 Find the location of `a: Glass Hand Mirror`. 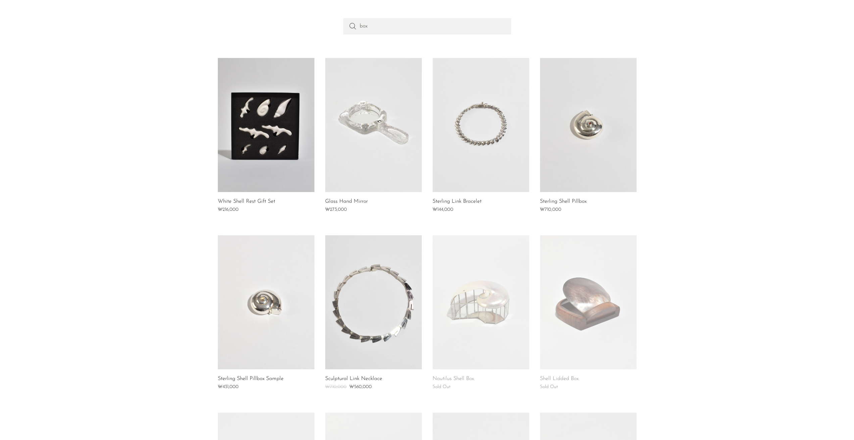

a: Glass Hand Mirror is located at coordinates (346, 202).